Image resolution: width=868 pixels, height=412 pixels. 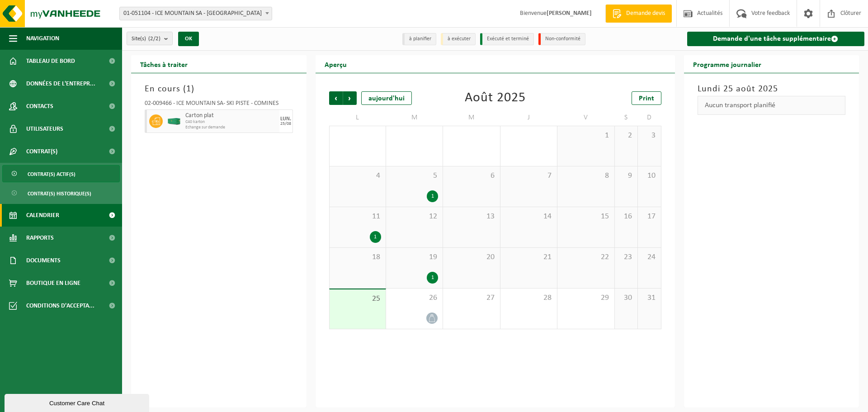 I want to click on span: Données de l'entrepr..., so click(x=60, y=83).